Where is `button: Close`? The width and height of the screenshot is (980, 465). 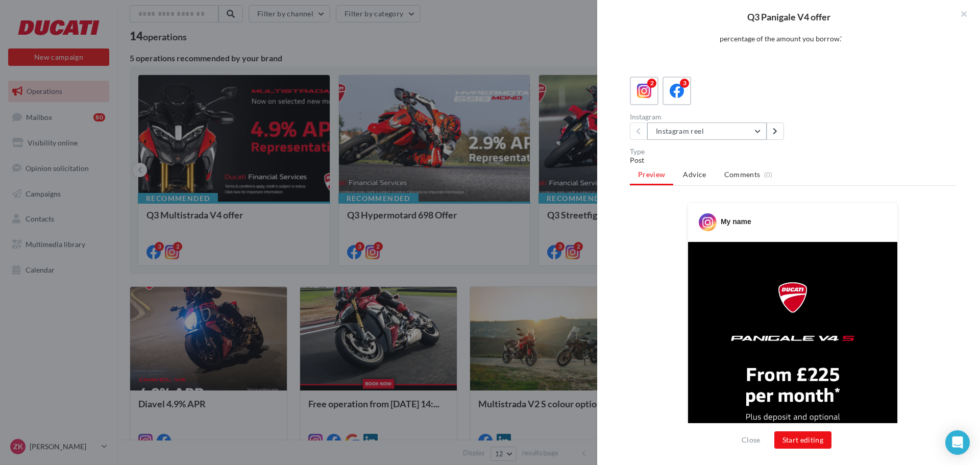 button: Close is located at coordinates (751, 440).